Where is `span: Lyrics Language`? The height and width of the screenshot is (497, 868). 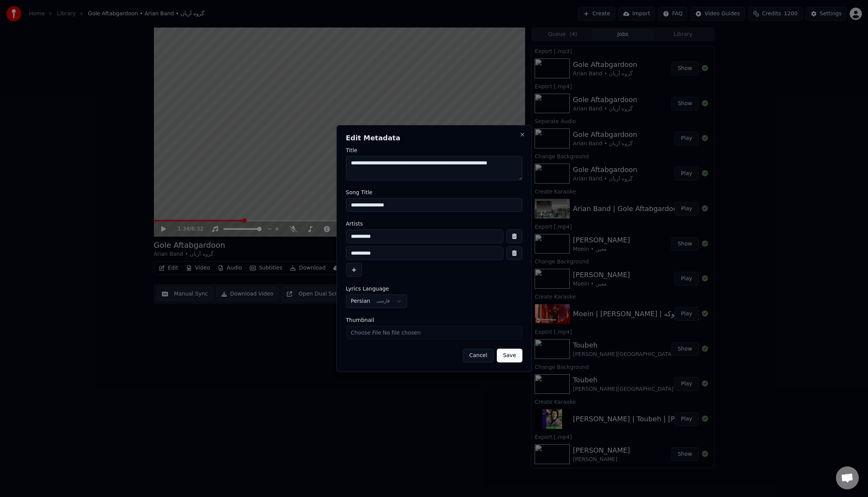 span: Lyrics Language is located at coordinates (367, 289).